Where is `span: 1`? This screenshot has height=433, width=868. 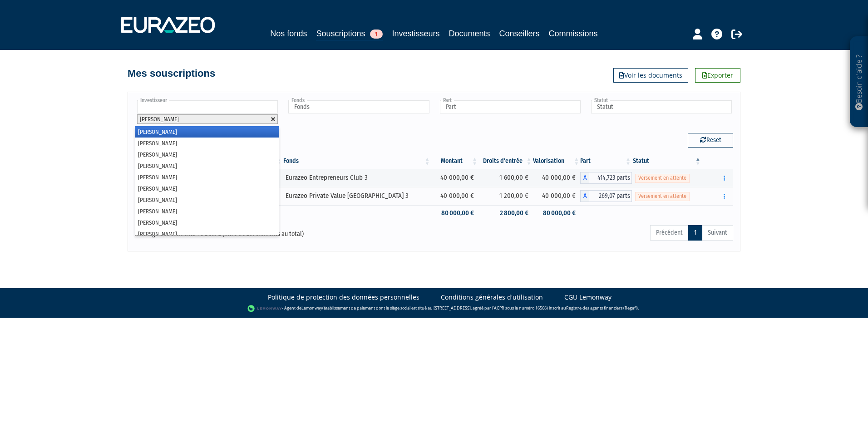
span: 1 is located at coordinates (376, 34).